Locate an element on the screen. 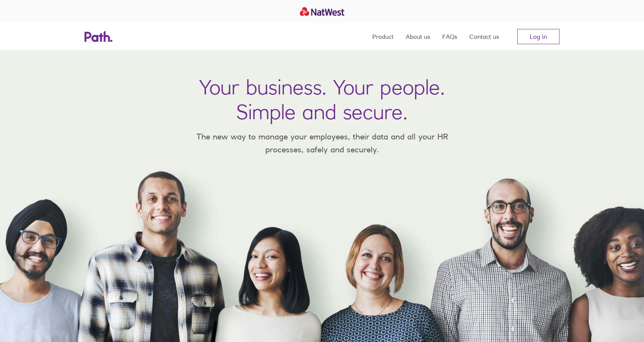 The height and width of the screenshot is (342, 644). a: Product is located at coordinates (383, 37).